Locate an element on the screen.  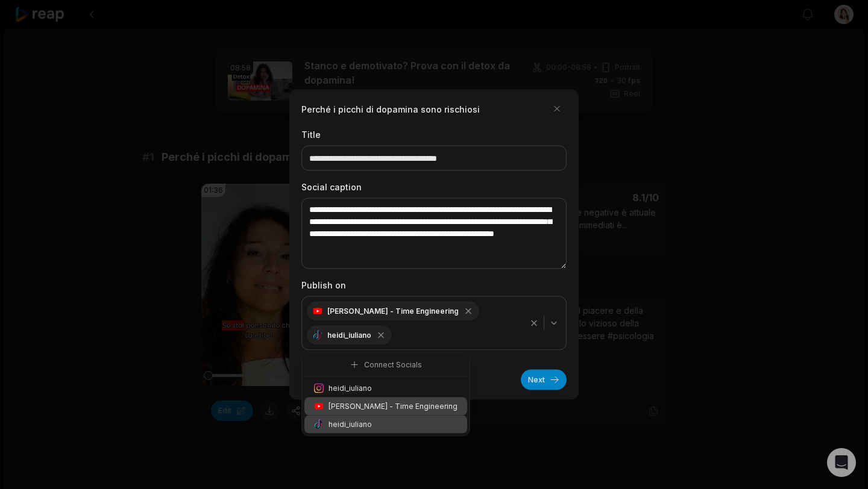
label: Social caption is located at coordinates (434, 187).